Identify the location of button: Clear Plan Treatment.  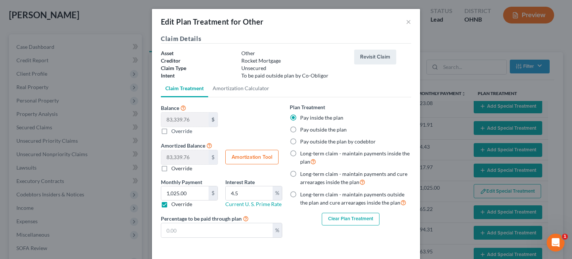
(350, 219).